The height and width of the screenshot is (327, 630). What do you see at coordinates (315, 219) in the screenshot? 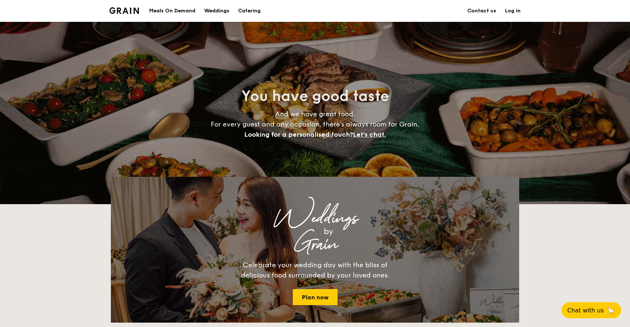
I see `div: Weddings` at bounding box center [315, 219].